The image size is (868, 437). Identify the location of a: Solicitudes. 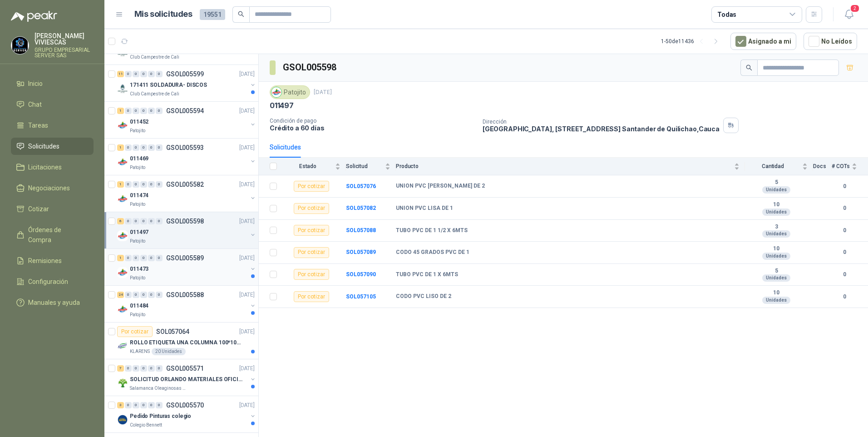
(52, 146).